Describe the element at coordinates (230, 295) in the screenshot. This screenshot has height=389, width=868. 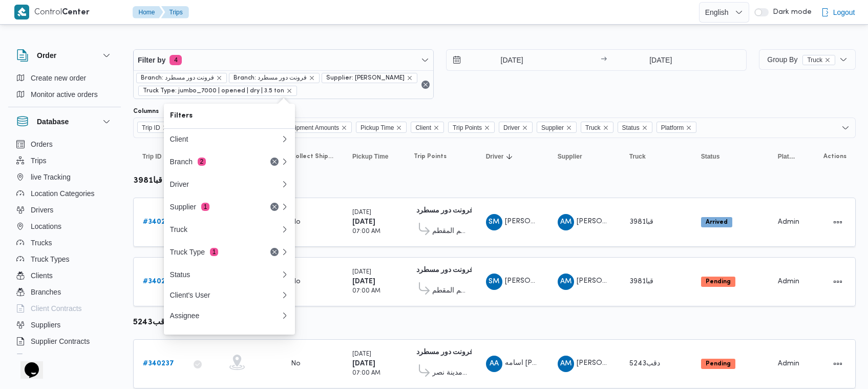
I see `button: Client's User` at that location.